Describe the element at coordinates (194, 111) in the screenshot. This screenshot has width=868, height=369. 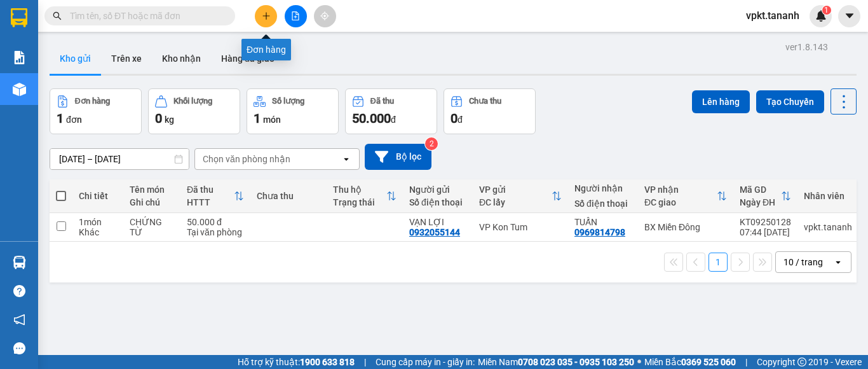
I see `button: Khối lượng0kg` at that location.